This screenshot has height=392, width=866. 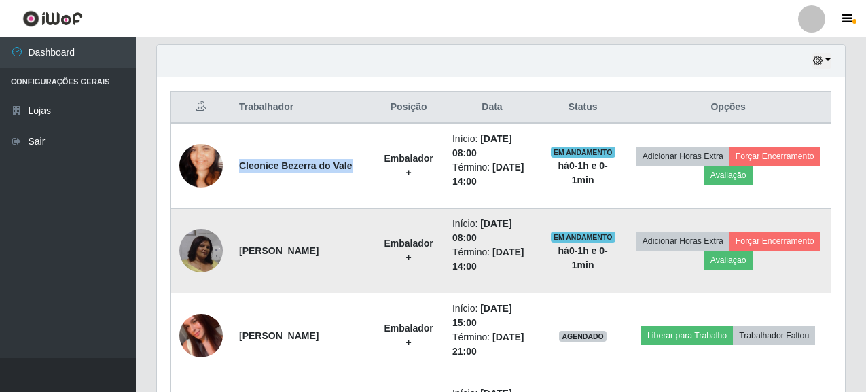 What do you see at coordinates (773, 335) in the screenshot?
I see `button: Trabalhador Faltou` at bounding box center [773, 335].